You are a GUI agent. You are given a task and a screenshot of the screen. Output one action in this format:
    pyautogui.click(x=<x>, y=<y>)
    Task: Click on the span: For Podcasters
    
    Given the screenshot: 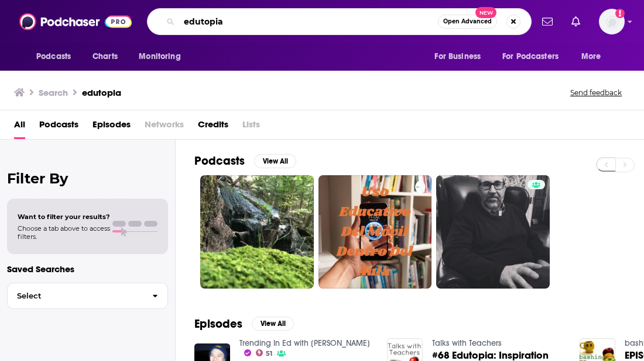 What is the action you would take?
    pyautogui.click(x=530, y=57)
    